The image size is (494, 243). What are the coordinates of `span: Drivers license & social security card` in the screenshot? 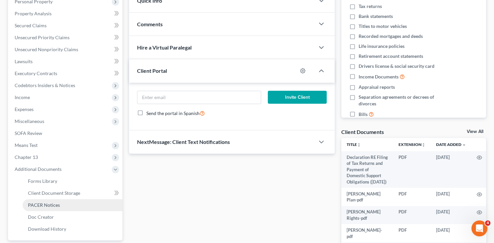 It's located at (396, 66).